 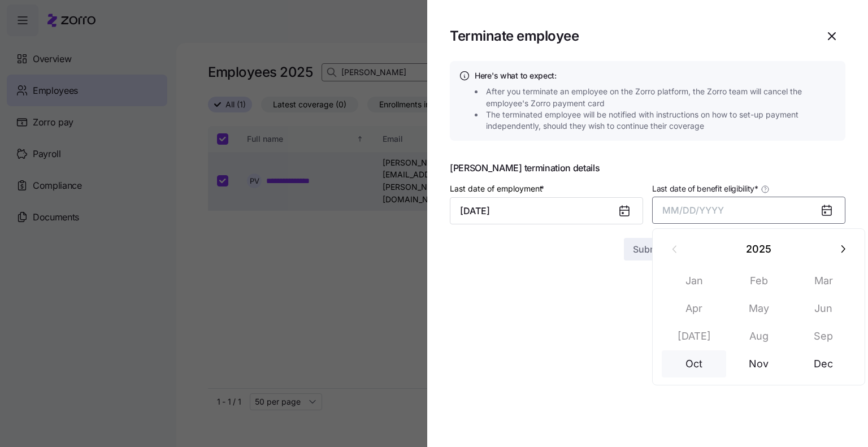 I want to click on button: Oct, so click(x=694, y=364).